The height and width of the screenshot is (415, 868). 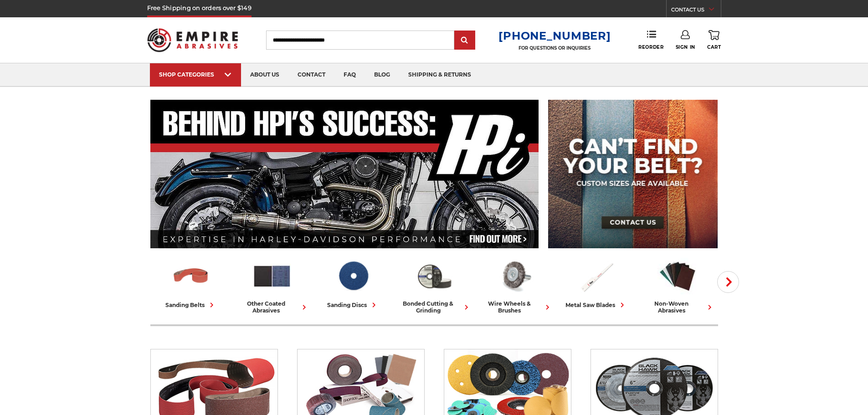 I want to click on a: contact, so click(x=311, y=75).